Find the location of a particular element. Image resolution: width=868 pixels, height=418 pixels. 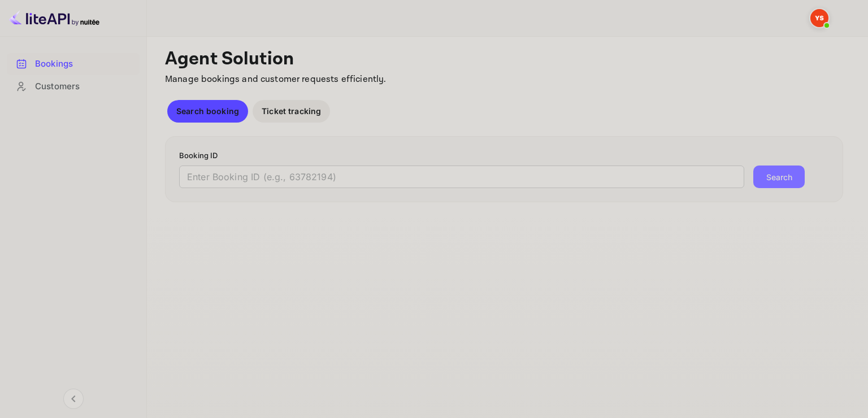

a: Bookings is located at coordinates (73, 63).